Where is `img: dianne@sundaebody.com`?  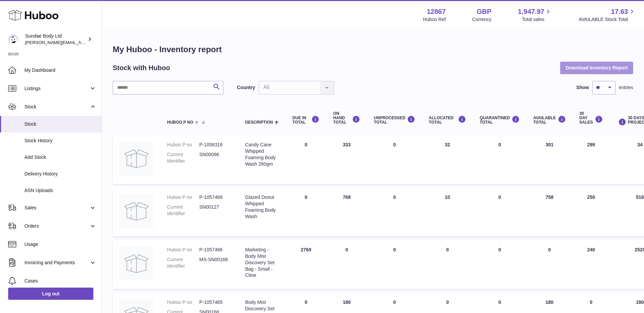 img: dianne@sundaebody.com is located at coordinates (13, 39).